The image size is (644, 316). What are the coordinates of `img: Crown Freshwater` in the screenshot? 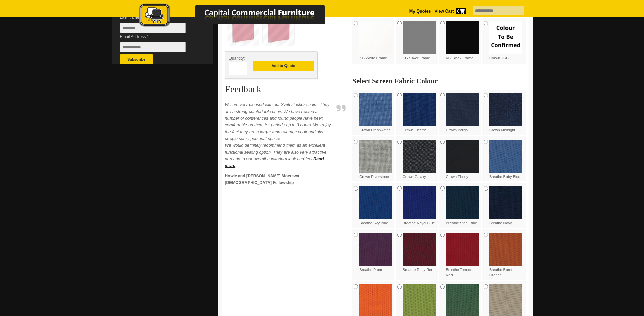 It's located at (376, 110).